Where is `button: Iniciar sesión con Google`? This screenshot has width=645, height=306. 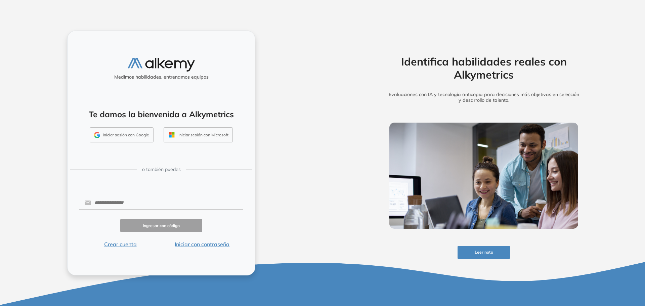 button: Iniciar sesión con Google is located at coordinates (122, 135).